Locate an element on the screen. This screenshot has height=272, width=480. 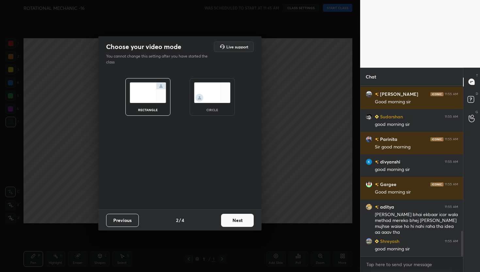
h4: 4 is located at coordinates (183, 220).